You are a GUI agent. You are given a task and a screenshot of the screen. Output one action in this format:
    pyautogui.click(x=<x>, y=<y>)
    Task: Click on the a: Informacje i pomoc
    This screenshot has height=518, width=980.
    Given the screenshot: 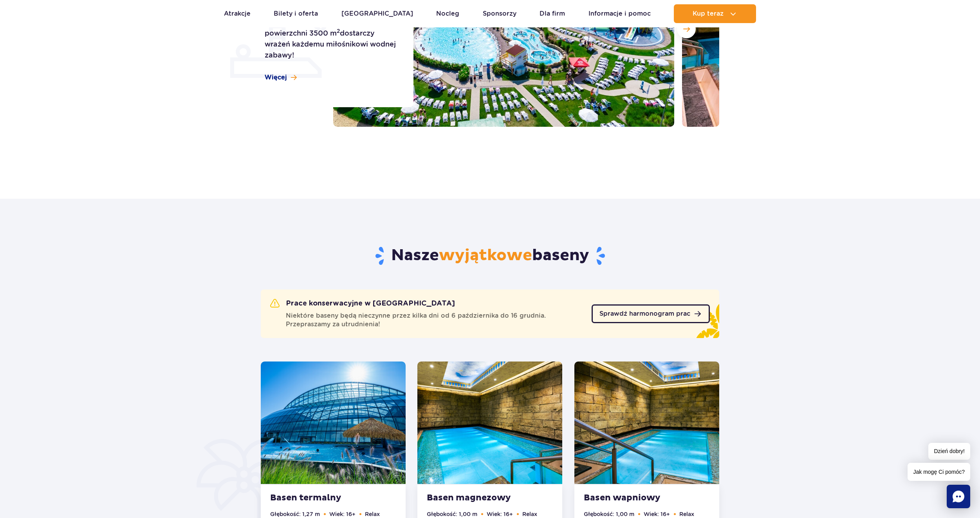 What is the action you would take?
    pyautogui.click(x=620, y=14)
    